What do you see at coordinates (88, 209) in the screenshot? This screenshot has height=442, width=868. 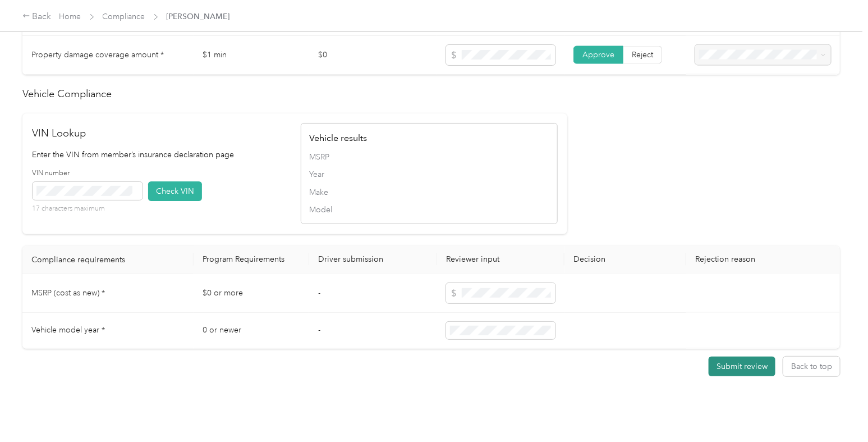 I see `p: 17 characters maximum` at bounding box center [88, 209].